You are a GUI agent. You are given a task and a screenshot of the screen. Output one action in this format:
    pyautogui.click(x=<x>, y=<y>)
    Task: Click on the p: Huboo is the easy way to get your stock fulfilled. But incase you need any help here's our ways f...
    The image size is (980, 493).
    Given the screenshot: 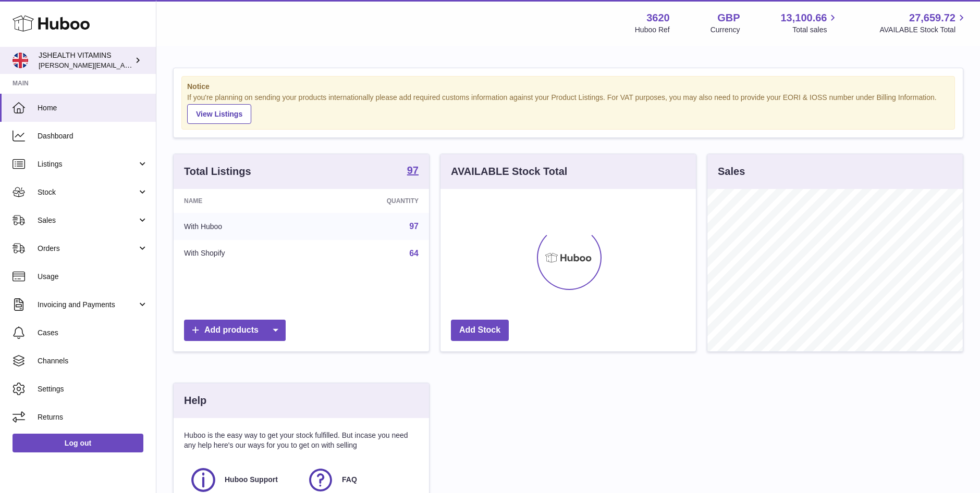 What is the action you would take?
    pyautogui.click(x=301, y=441)
    